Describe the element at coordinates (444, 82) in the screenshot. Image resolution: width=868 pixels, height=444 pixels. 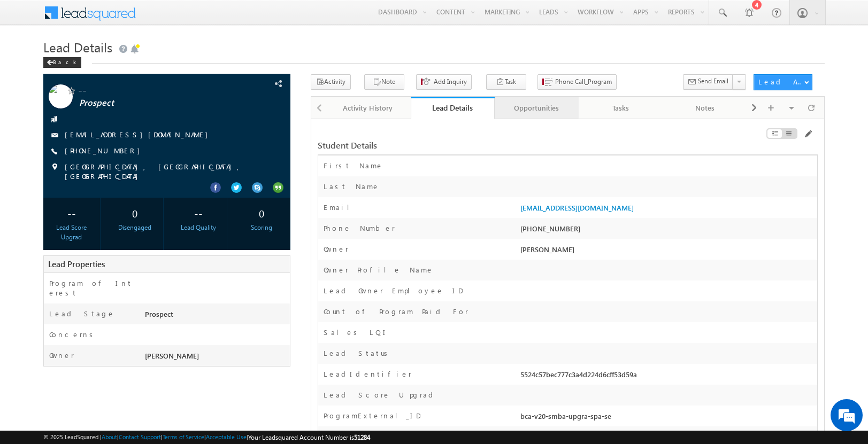
I see `button: Add Inquiry` at that location.